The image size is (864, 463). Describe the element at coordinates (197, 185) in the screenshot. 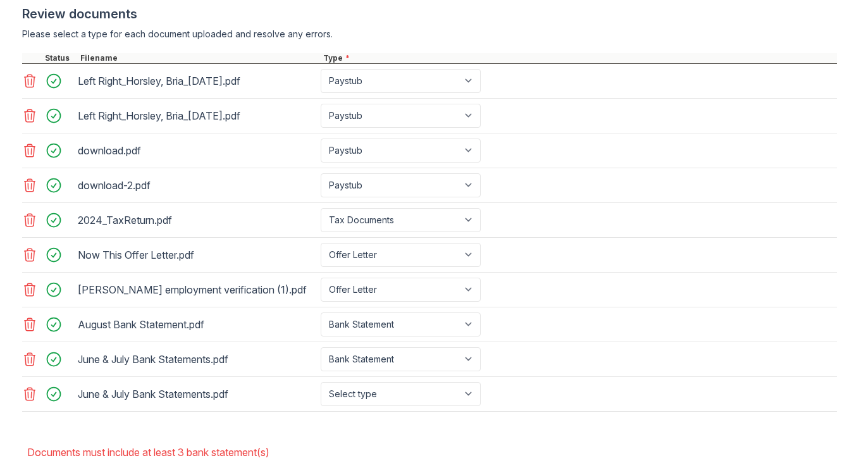

I see `div: download-2.pdf` at that location.